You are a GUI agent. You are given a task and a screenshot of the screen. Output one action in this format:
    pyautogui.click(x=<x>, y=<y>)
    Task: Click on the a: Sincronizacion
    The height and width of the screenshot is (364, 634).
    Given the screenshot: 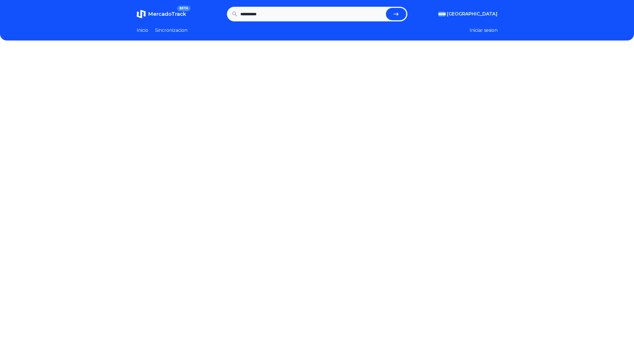 What is the action you would take?
    pyautogui.click(x=171, y=30)
    